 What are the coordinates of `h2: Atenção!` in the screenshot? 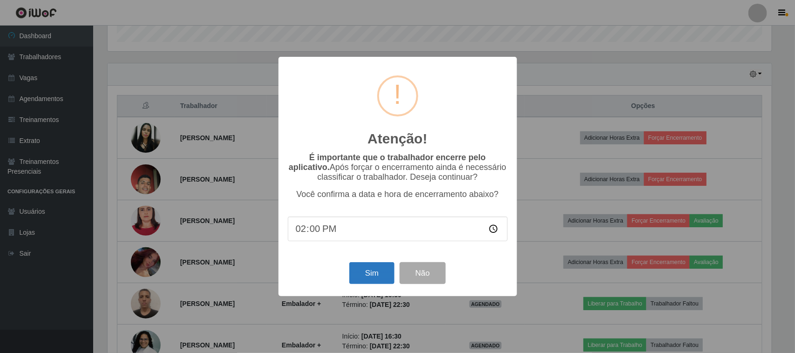 It's located at (397, 139).